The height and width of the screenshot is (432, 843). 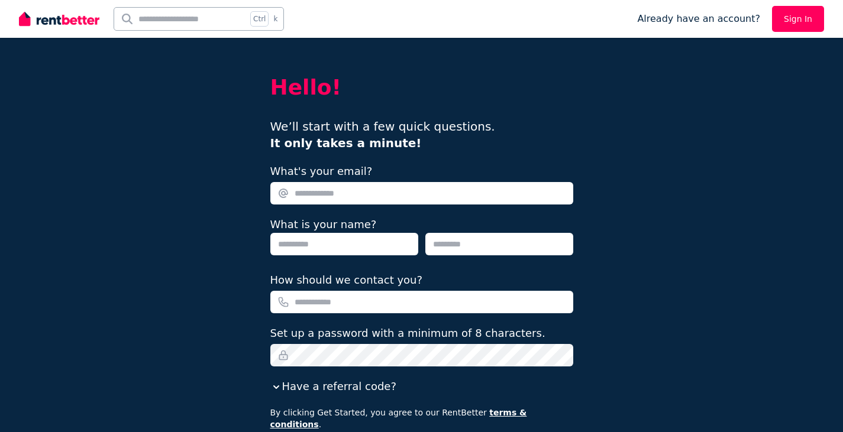 I want to click on label: What is your name?, so click(x=323, y=224).